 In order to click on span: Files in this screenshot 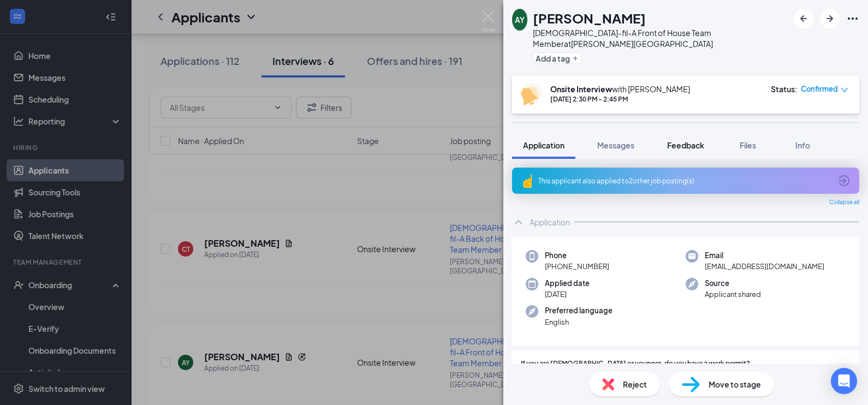, I will do `click(747, 145)`.